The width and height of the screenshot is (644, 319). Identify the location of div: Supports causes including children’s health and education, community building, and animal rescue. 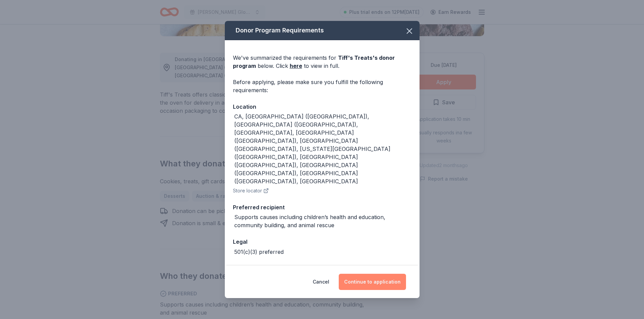
(323, 221).